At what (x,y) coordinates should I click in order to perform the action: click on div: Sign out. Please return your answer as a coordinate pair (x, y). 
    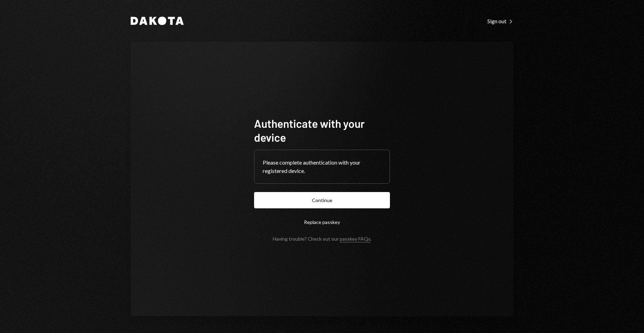
    Looking at the image, I should click on (500, 21).